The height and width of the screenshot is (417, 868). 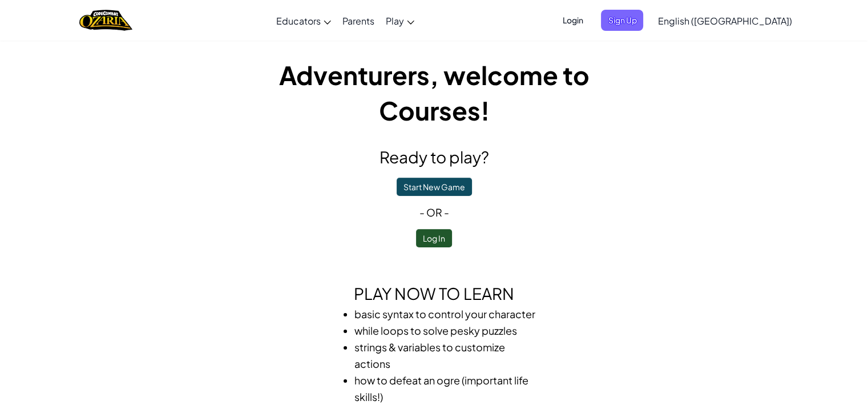 I want to click on a: Play, so click(x=400, y=20).